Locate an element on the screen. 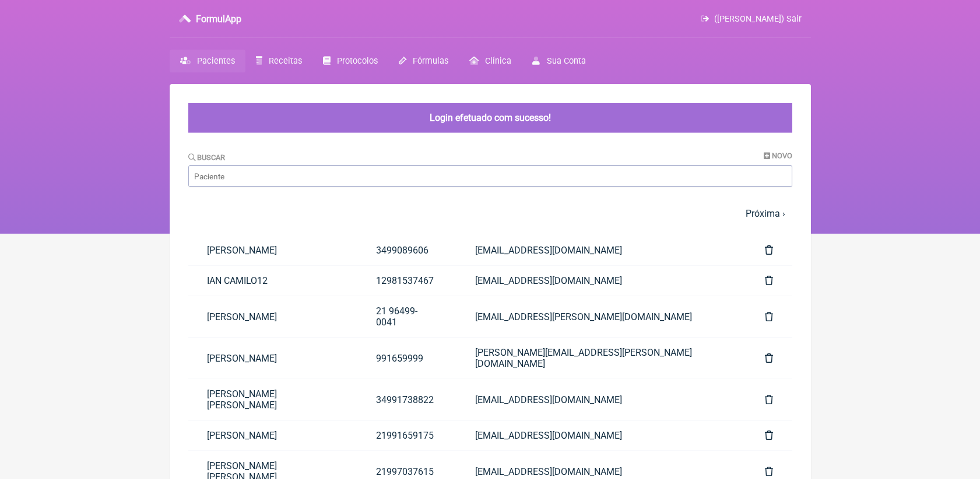 The image size is (980, 479). span: Receitas is located at coordinates (285, 61).